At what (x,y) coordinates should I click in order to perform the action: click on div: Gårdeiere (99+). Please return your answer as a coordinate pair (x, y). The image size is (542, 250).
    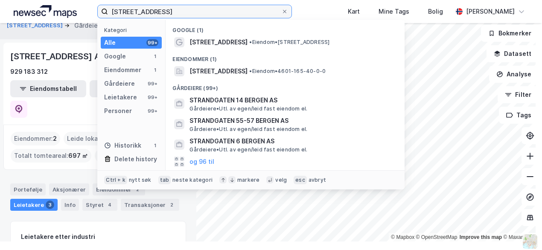
    Looking at the image, I should click on (285, 86).